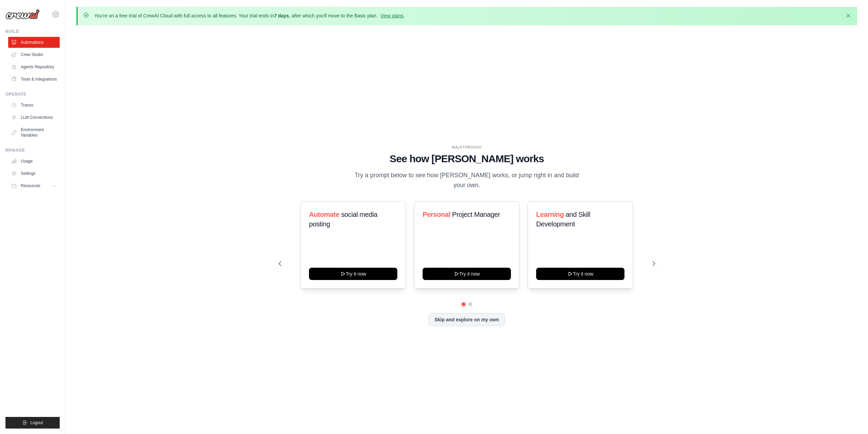 The width and height of the screenshot is (868, 434). What do you see at coordinates (33, 174) in the screenshot?
I see `a: Settings` at bounding box center [33, 174].